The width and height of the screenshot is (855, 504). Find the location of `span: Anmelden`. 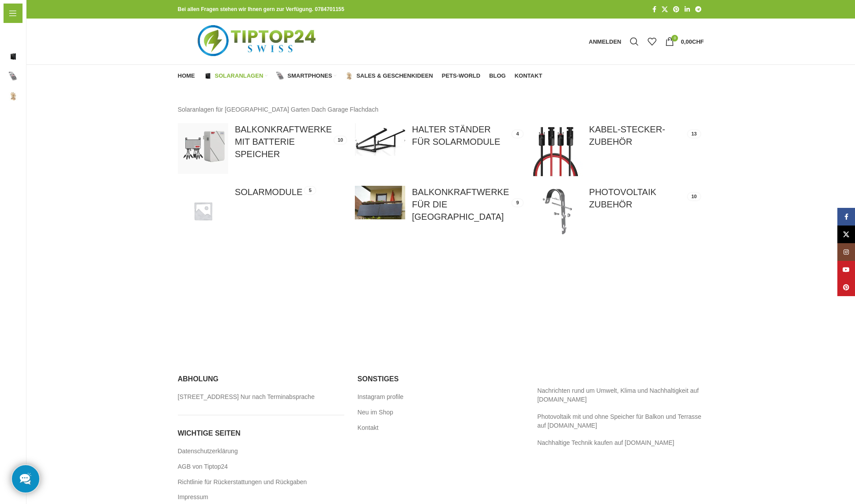

span: Anmelden is located at coordinates (605, 41).